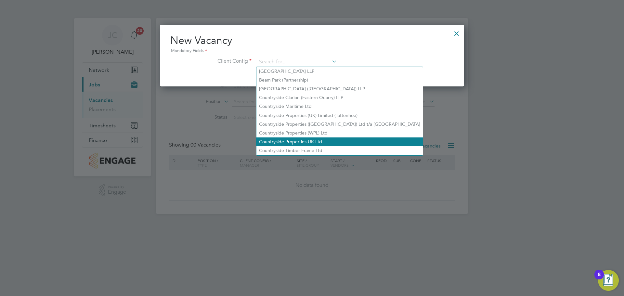  What do you see at coordinates (339, 106) in the screenshot?
I see `li: Countryside Maritime Ltd` at bounding box center [339, 106].